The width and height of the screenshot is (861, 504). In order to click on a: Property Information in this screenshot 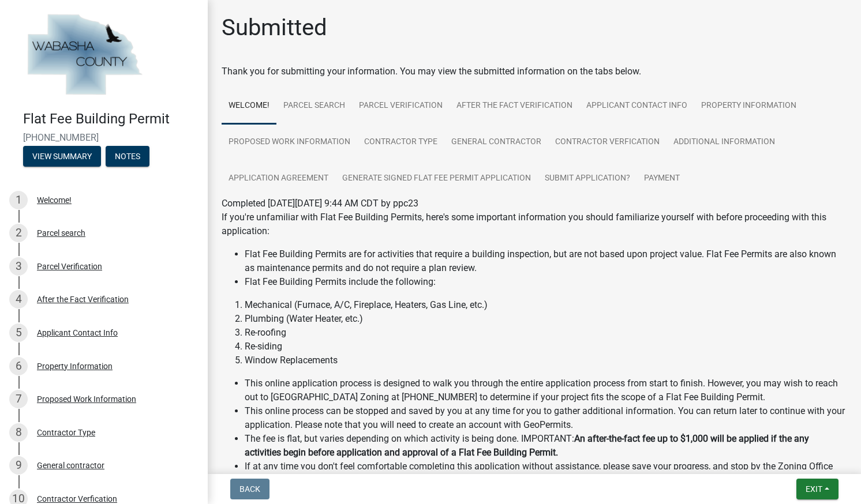, I will do `click(748, 106)`.